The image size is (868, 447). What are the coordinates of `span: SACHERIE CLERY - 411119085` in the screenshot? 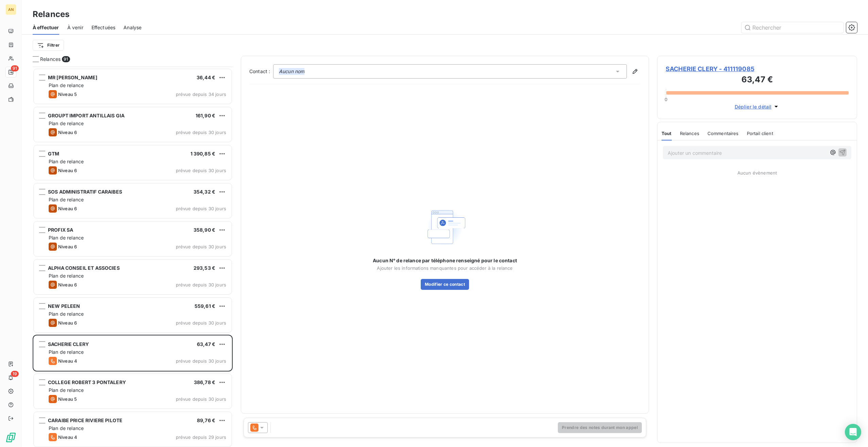 It's located at (757, 69).